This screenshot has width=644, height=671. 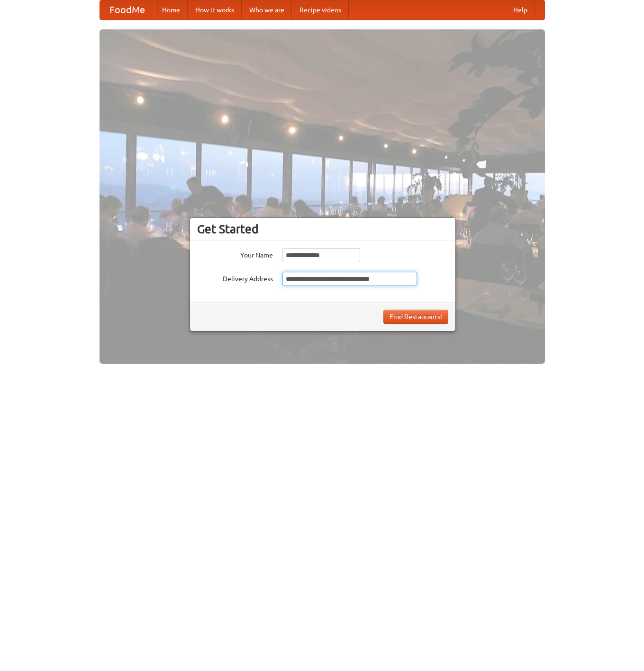 I want to click on a: How it works, so click(x=215, y=10).